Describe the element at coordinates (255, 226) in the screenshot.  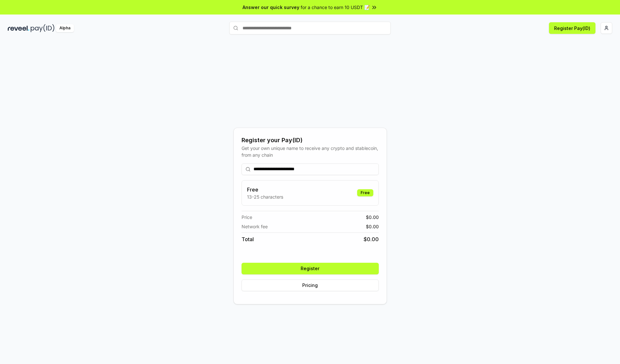
I see `span: Network fee` at that location.